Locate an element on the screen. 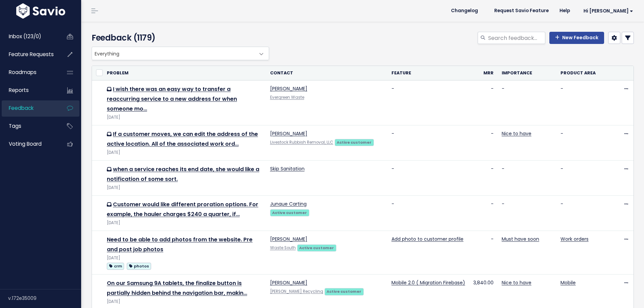 This screenshot has width=644, height=308. th: Problem is located at coordinates (185, 73).